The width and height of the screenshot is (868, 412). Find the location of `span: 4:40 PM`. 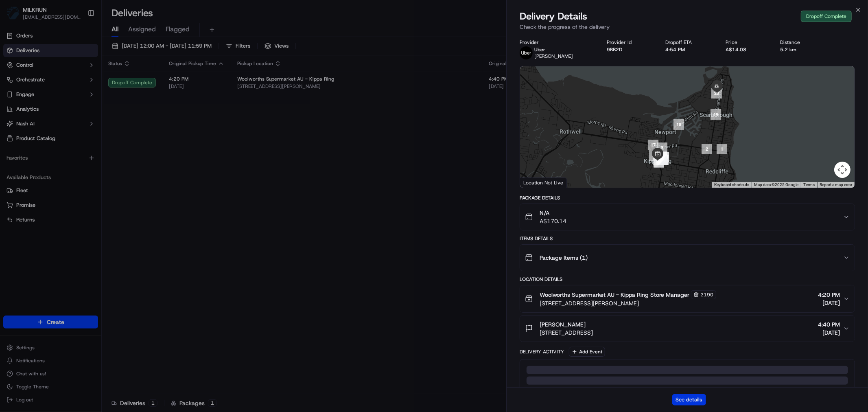

span: 4:40 PM is located at coordinates (829, 325).